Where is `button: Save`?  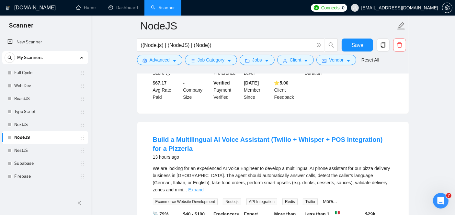 button: Save is located at coordinates (357, 45).